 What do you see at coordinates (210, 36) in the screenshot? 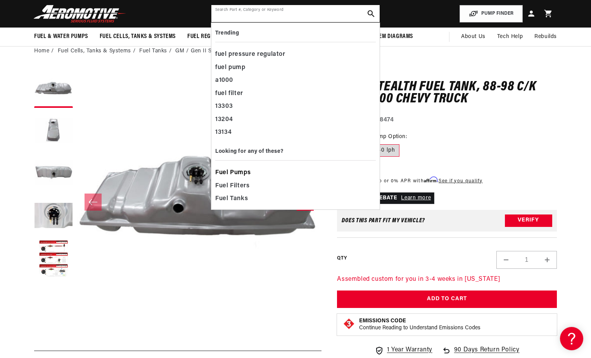
I see `summary: Fuel Regulators` at bounding box center [210, 36].